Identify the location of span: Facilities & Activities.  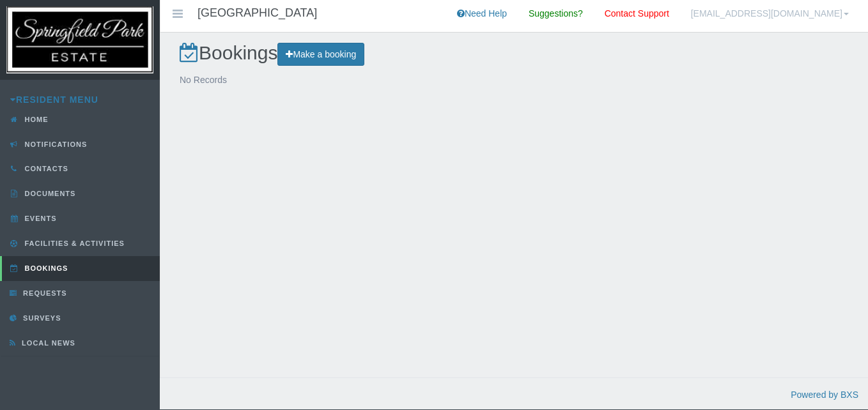
(73, 244).